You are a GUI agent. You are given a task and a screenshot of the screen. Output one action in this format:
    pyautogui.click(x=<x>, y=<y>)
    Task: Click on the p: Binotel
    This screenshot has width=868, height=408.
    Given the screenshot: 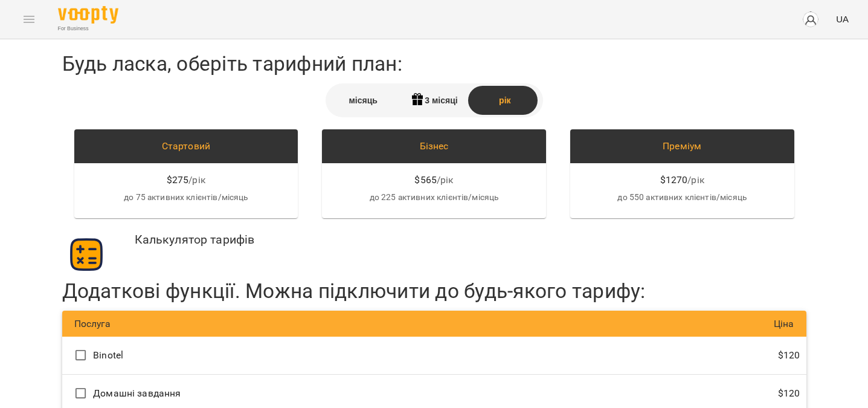 What is the action you would take?
    pyautogui.click(x=108, y=355)
    